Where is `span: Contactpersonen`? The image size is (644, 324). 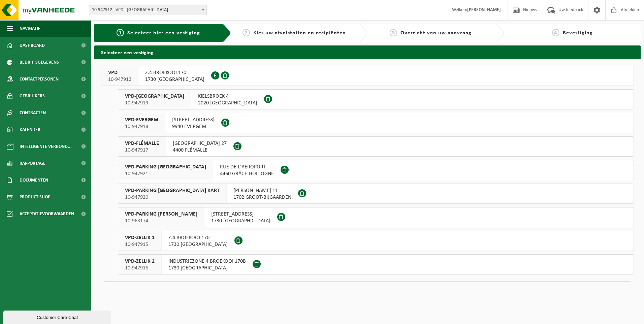
span: Contactpersonen is located at coordinates (39, 79).